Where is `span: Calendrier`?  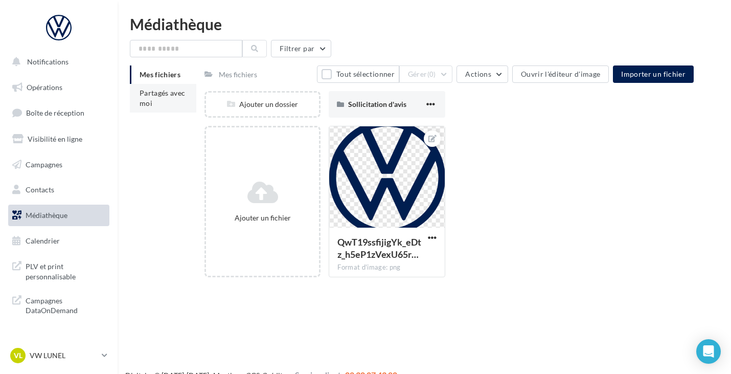
span: Calendrier is located at coordinates (42, 240).